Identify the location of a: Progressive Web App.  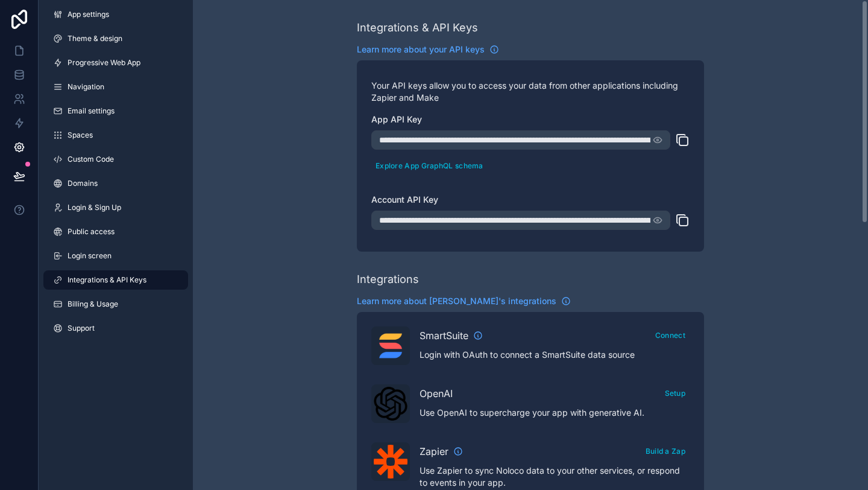
(116, 62).